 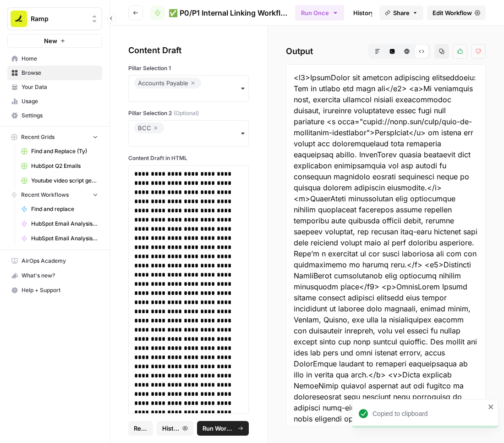 I want to click on button: What's new?, so click(x=55, y=275).